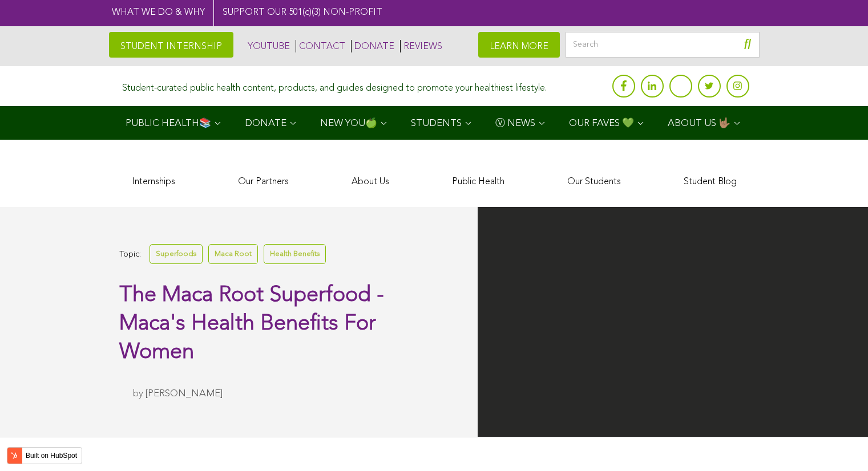 This screenshot has height=471, width=868. I want to click on span: PUBLIC HEALTH📚, so click(168, 123).